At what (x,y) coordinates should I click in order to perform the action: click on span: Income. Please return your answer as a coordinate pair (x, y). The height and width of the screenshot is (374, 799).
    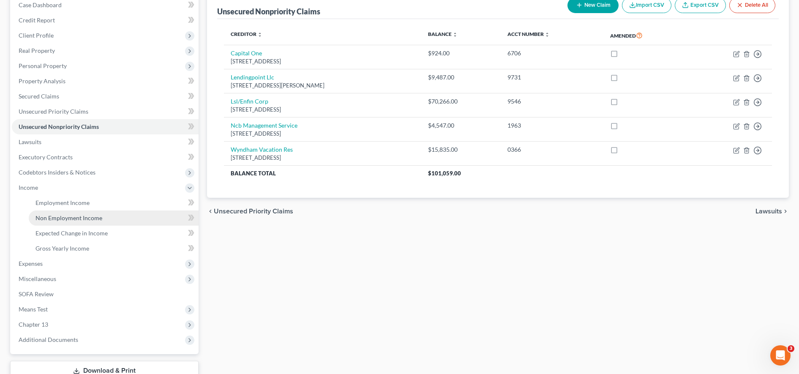
    Looking at the image, I should click on (28, 187).